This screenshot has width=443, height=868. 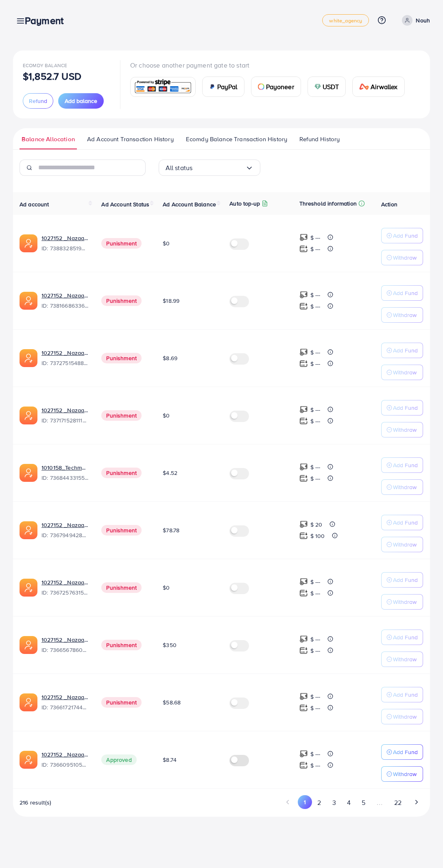 What do you see at coordinates (398, 803) in the screenshot?
I see `button: Go to page 22` at bounding box center [398, 803].